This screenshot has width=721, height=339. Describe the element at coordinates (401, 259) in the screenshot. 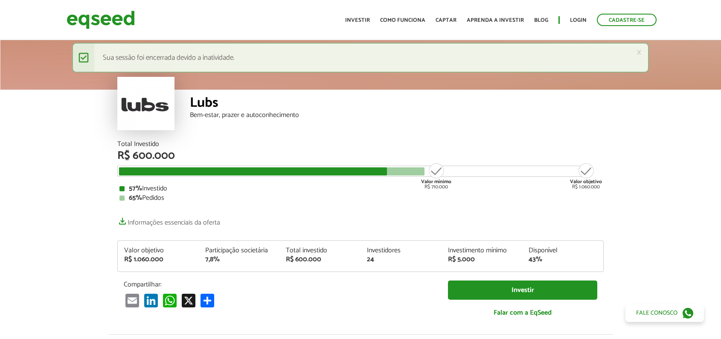

I see `div: 24` at that location.